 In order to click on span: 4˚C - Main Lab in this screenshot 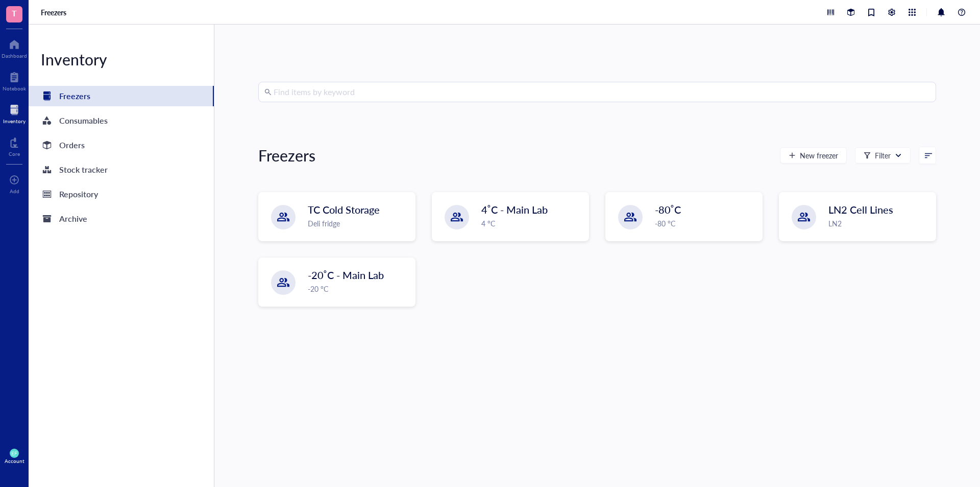, I will do `click(515, 209)`.